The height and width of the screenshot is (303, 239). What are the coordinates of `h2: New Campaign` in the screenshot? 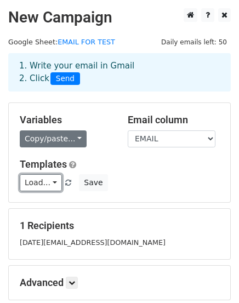 It's located at (119, 18).